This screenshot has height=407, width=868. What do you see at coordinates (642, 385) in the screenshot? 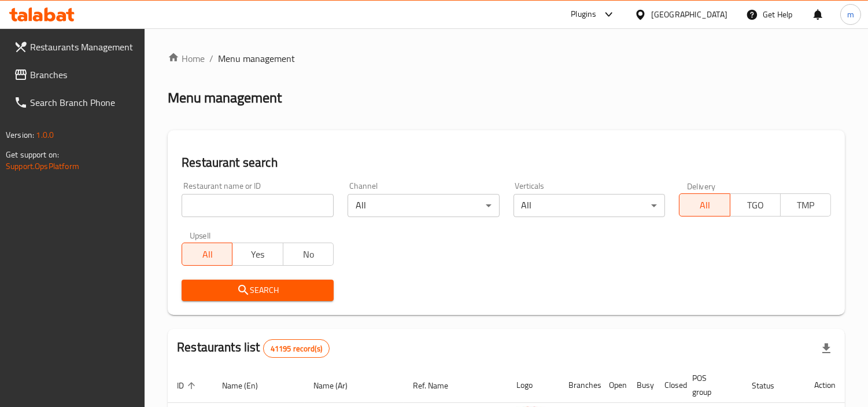
I see `th: Busy` at bounding box center [642, 385].